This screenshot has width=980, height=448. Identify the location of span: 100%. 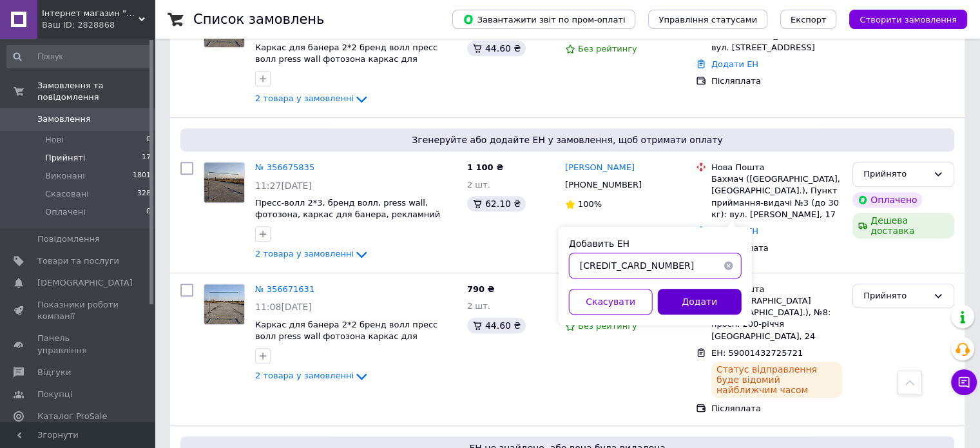
(590, 204).